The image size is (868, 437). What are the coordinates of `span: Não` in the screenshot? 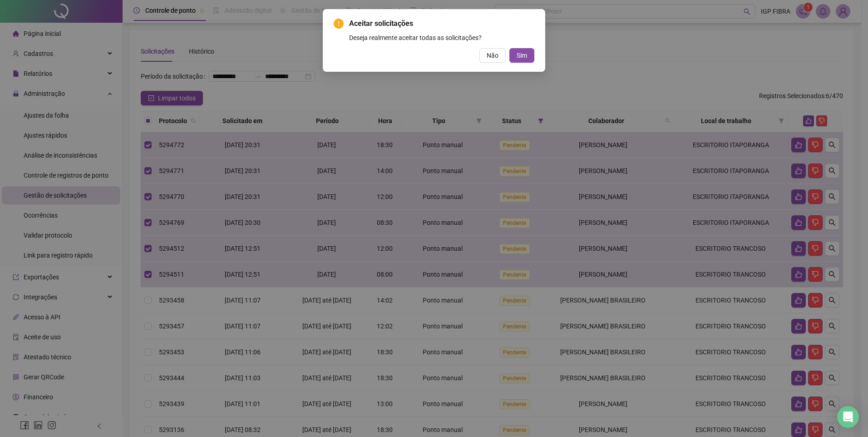 It's located at (492, 56).